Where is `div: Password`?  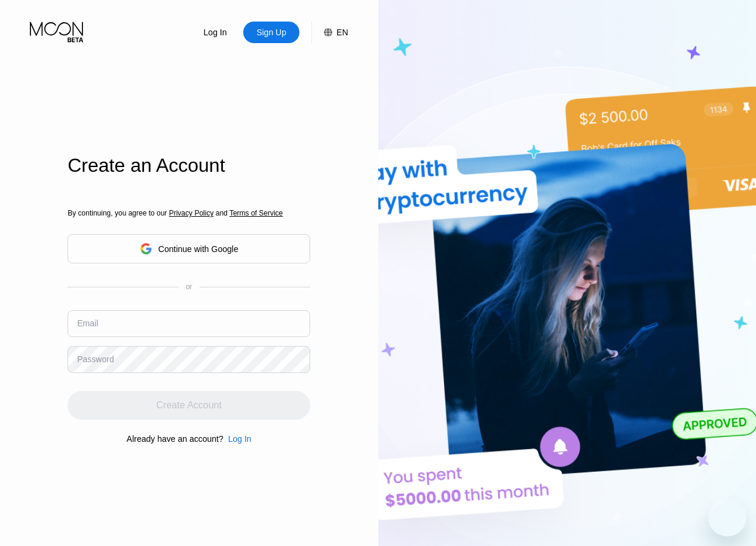
div: Password is located at coordinates (95, 359).